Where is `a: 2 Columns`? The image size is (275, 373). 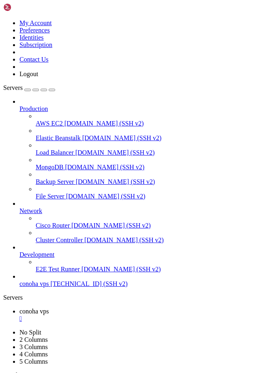 a: 2 Columns is located at coordinates (34, 340).